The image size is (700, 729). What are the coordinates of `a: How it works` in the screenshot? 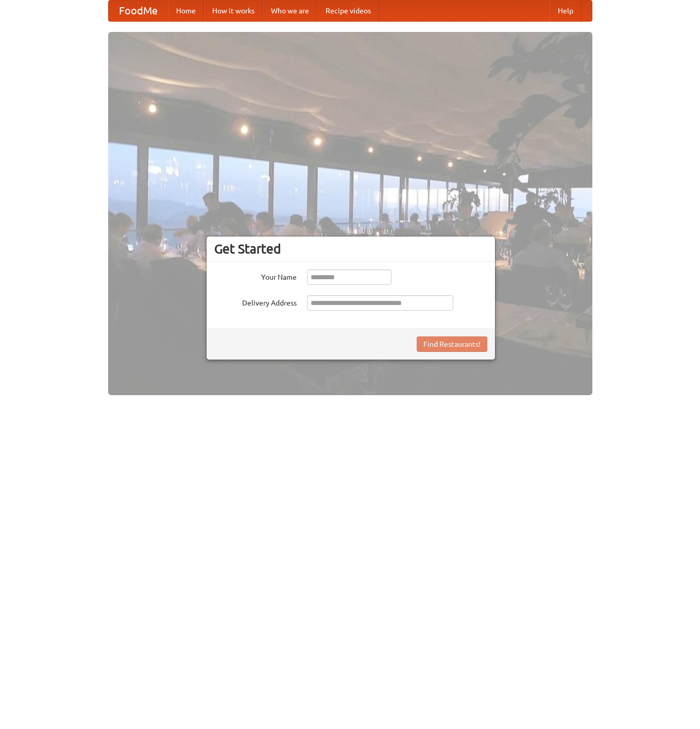 It's located at (234, 11).